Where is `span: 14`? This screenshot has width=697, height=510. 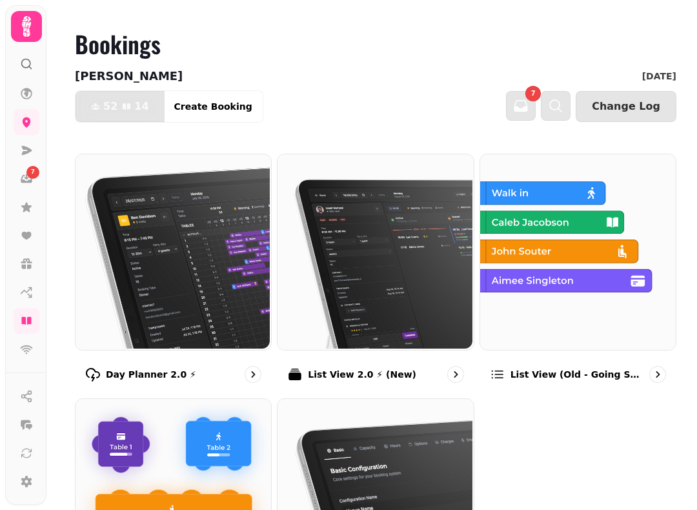
span: 14 is located at coordinates (141, 106).